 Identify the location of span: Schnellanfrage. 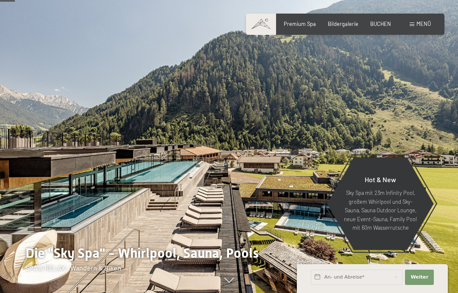
(311, 261).